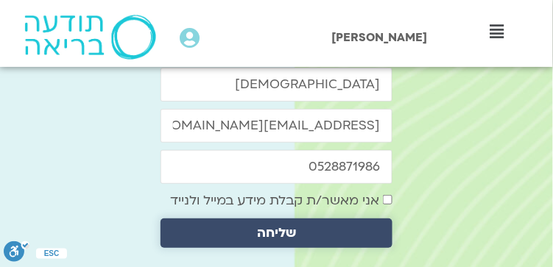  What do you see at coordinates (276, 161) in the screenshot?
I see `form: new_smoove` at bounding box center [276, 161].